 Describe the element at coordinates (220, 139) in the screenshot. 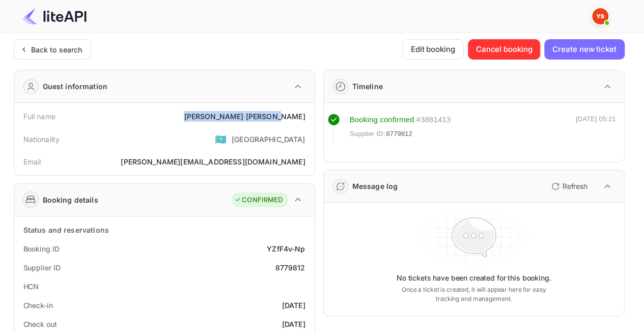

I see `span: United States` at that location.